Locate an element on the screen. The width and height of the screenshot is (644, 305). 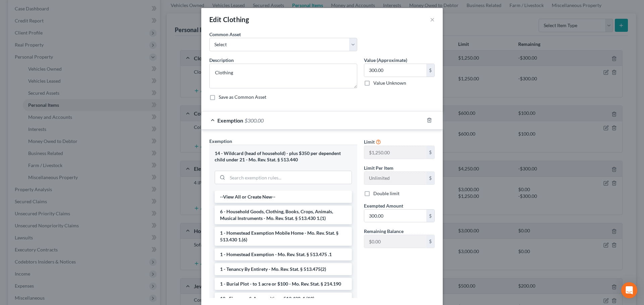
label: Limit Per Item is located at coordinates (378, 168).